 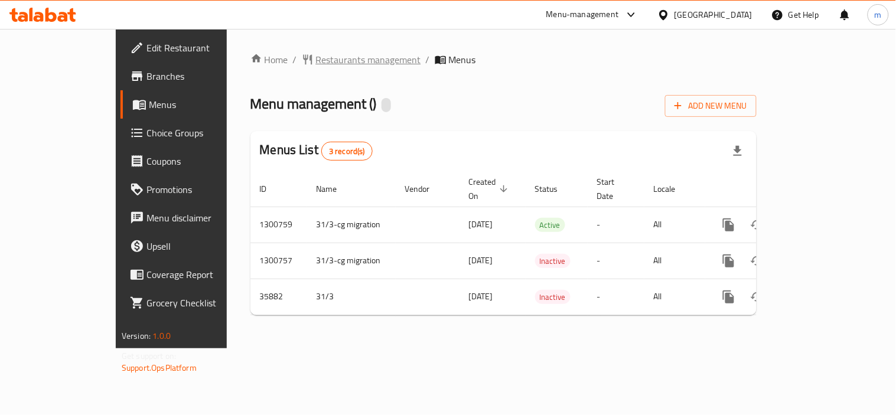 I want to click on span: Promotions, so click(x=201, y=190).